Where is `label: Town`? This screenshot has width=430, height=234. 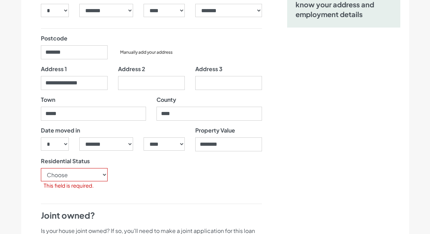
label: Town is located at coordinates (48, 100).